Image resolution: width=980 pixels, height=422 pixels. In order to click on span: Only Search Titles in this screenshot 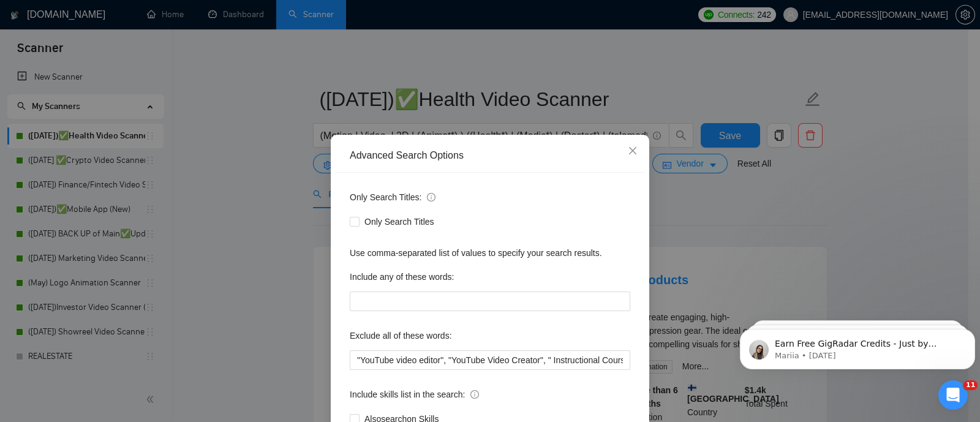, I will do `click(400, 222)`.